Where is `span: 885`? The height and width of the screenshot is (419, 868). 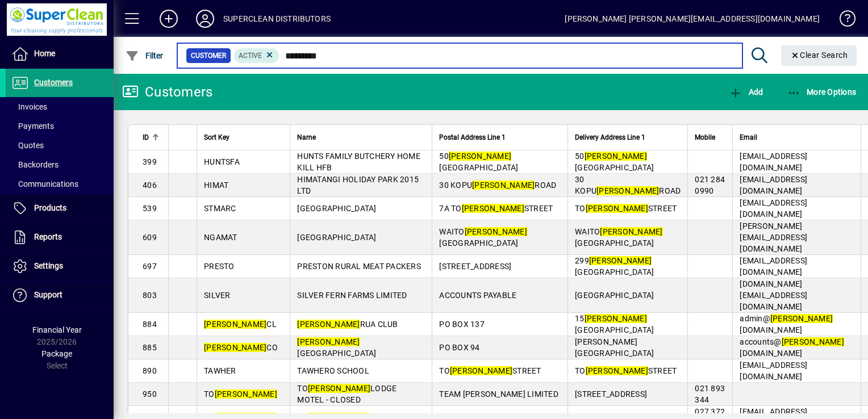
span: 885 is located at coordinates (149, 348).